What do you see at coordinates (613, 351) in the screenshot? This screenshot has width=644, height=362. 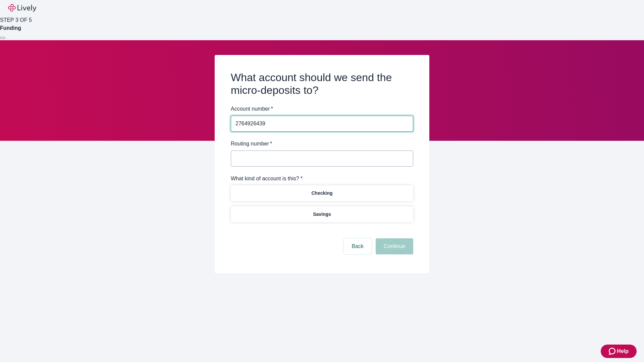 I see `svg: Zendesk support icon` at bounding box center [613, 351].